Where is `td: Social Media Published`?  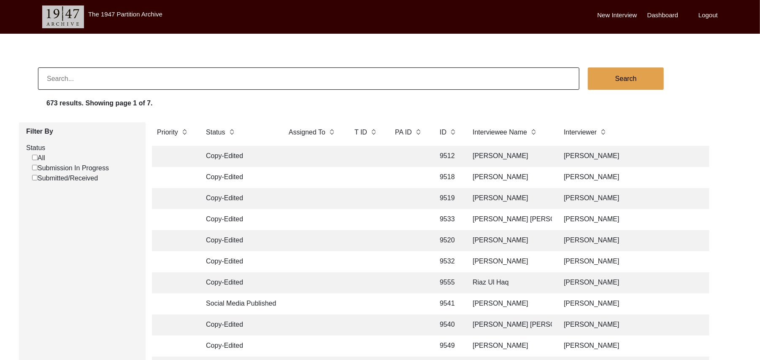 td: Social Media Published is located at coordinates (239, 304).